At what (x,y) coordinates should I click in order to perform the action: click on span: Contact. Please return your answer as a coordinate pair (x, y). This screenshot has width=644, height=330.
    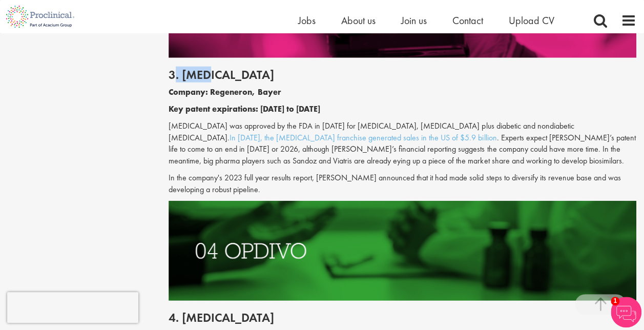
    Looking at the image, I should click on (468, 20).